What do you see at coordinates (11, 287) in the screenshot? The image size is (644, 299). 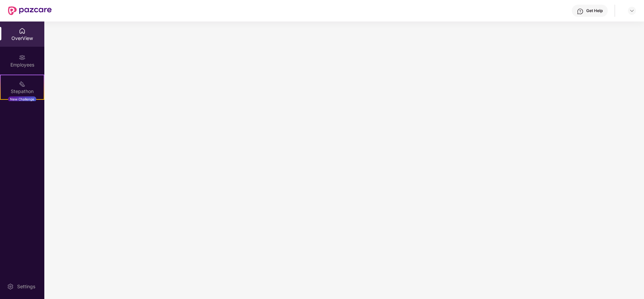 I see `img: svg+xml;base64,PHN2ZyBpZD0iU2V0dGluZy0yMHgyMCIgeG1sbnM9Imh0dHA6Ly93d3cudzMub3JnLzIwMDAvc3ZnIiB3aW...` at bounding box center [11, 287].